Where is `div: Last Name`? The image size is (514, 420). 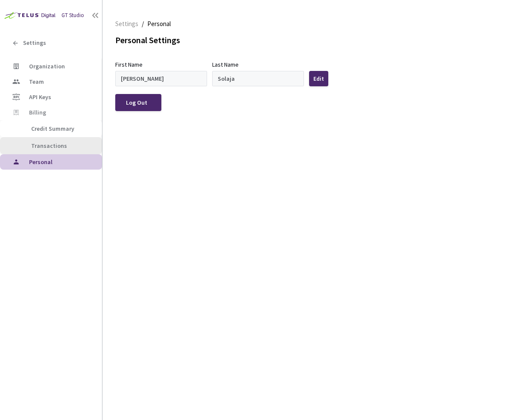 div: Last Name is located at coordinates (226, 64).